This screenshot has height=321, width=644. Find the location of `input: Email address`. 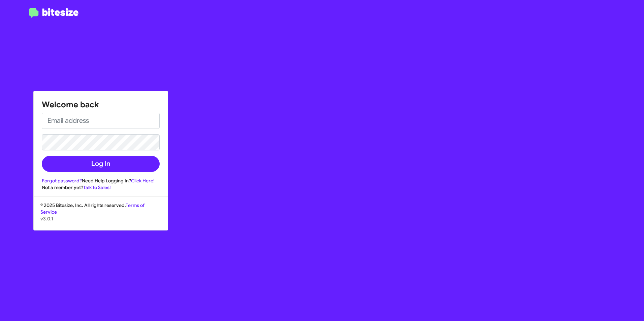

input: Email address is located at coordinates (101, 121).